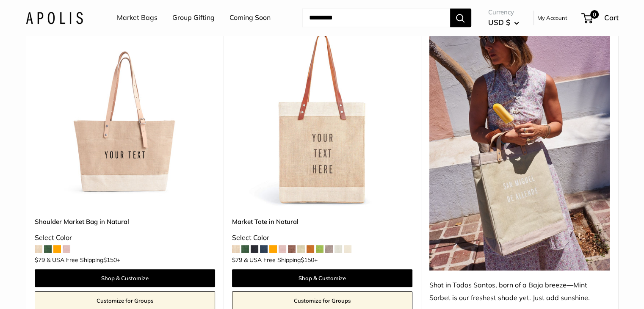 The height and width of the screenshot is (309, 644). Describe the element at coordinates (503, 22) in the screenshot. I see `button: USD $` at that location.